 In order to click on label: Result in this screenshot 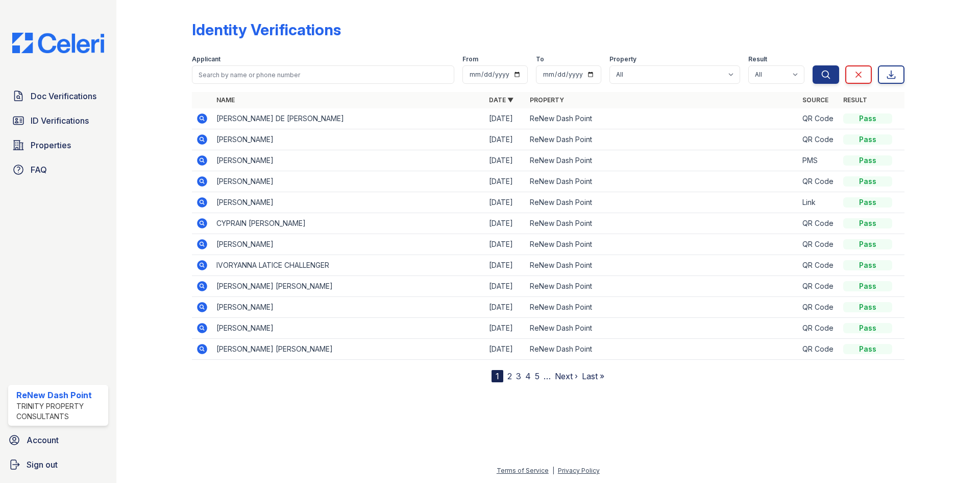, I will do `click(758, 59)`.